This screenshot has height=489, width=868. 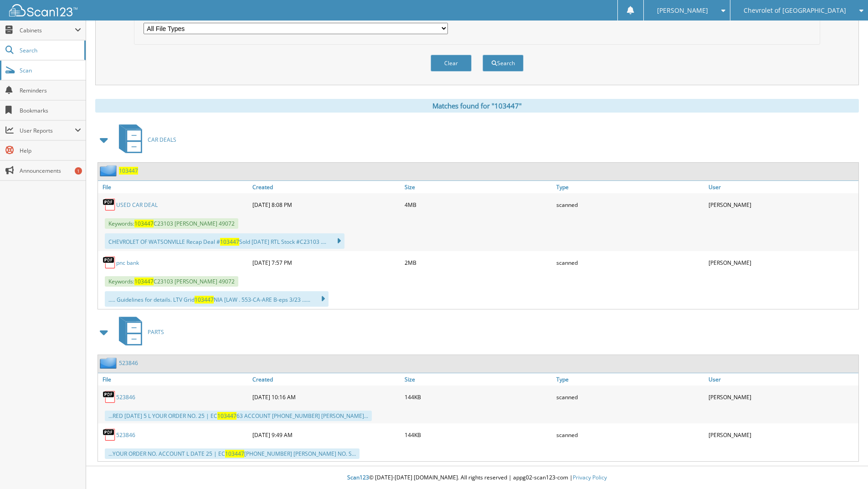 I want to click on span: Help, so click(x=50, y=151).